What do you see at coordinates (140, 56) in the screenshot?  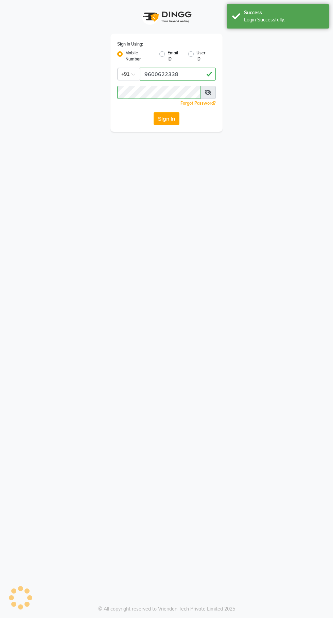 I see `label: Mobile Number` at bounding box center [140, 56].